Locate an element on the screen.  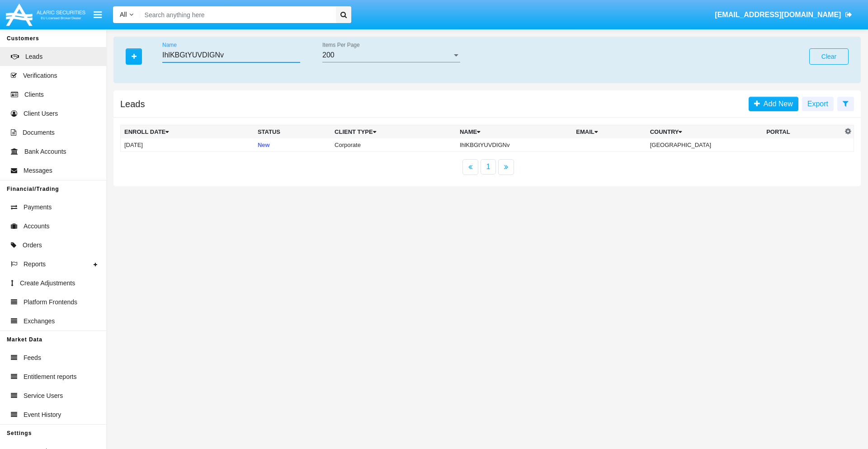
th: Email is located at coordinates (609, 132).